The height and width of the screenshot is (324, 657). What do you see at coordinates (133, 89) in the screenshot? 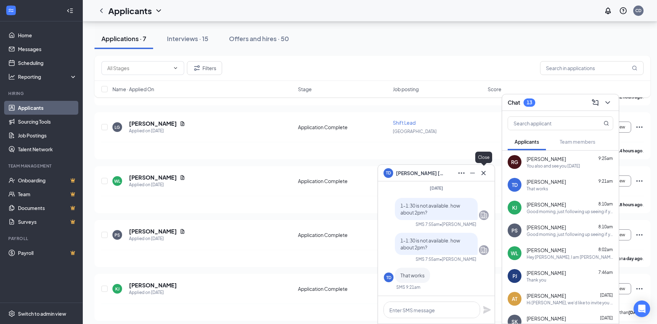
I see `span: Name · Applied On` at bounding box center [133, 89].